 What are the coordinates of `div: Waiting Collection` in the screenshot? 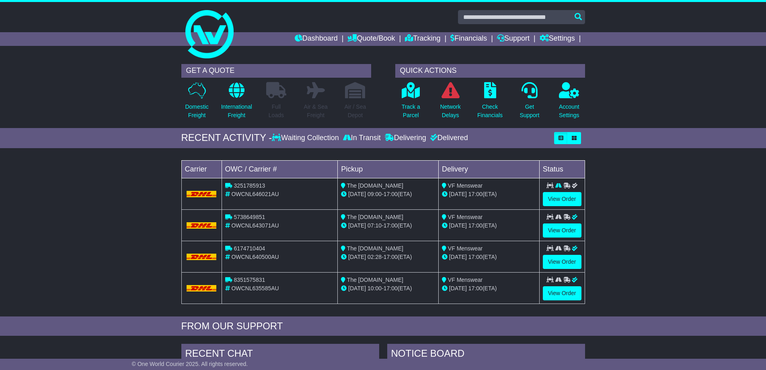 It's located at (306, 138).